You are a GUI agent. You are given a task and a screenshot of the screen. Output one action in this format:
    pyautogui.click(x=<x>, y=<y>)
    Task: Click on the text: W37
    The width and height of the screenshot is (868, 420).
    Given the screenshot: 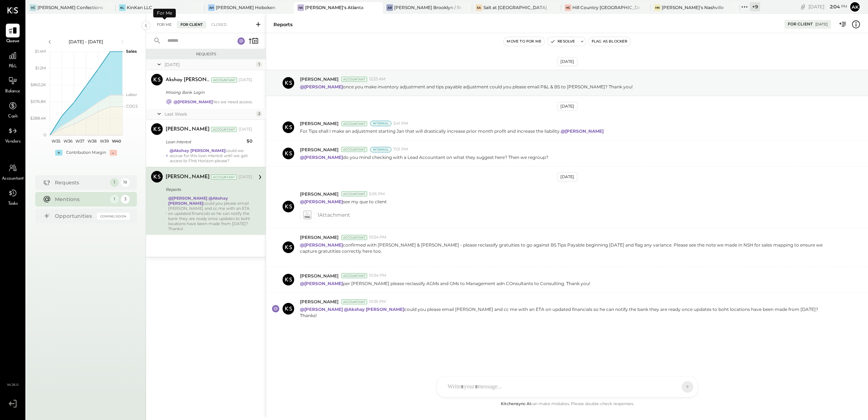 What is the action you would take?
    pyautogui.click(x=80, y=141)
    